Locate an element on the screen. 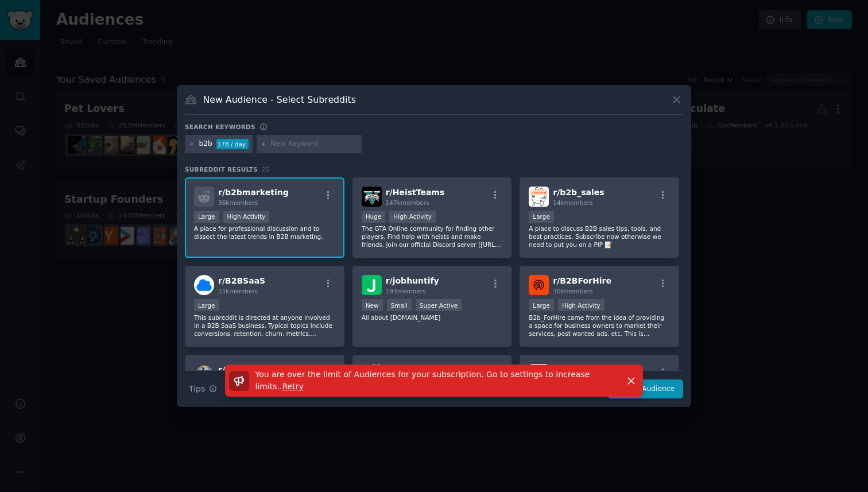 Image resolution: width=868 pixels, height=492 pixels. img: jobhuntify is located at coordinates (372, 285).